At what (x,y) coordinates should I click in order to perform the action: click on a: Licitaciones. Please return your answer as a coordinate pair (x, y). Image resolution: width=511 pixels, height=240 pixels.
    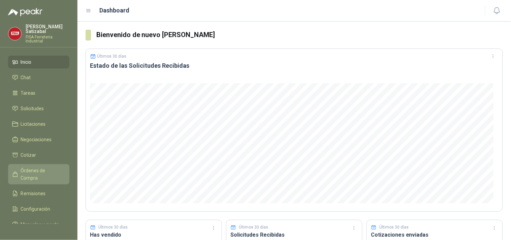
    Looking at the image, I should click on (39, 124).